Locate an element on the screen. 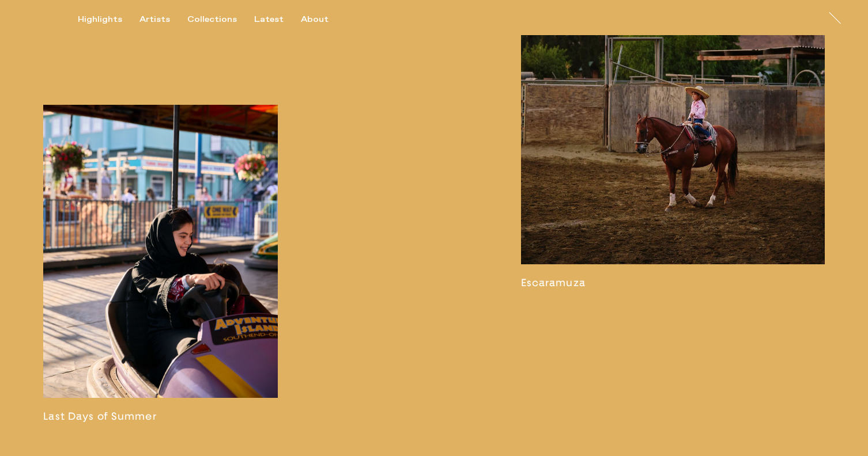 The image size is (868, 456). div: Highlights is located at coordinates (100, 20).